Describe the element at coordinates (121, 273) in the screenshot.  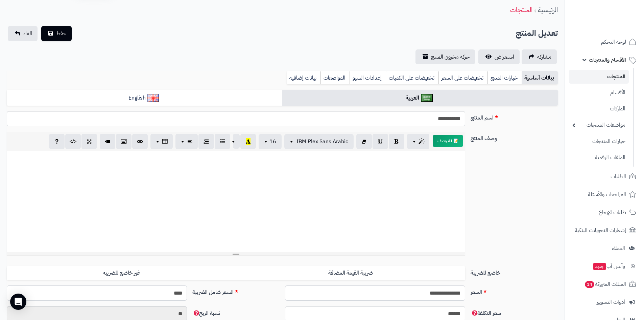
I see `label: غير خاضع للضريبه` at that location.